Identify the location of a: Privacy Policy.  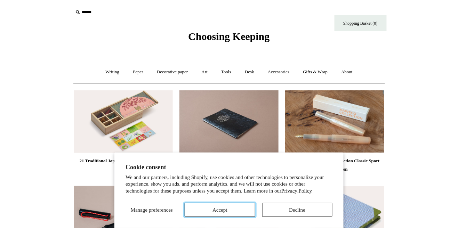
(296, 191).